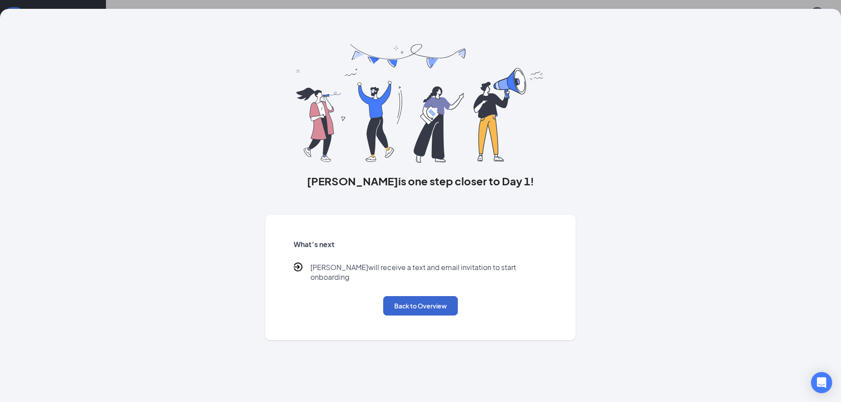 This screenshot has height=402, width=841. Describe the element at coordinates (420, 306) in the screenshot. I see `button: Back to Overview` at that location.